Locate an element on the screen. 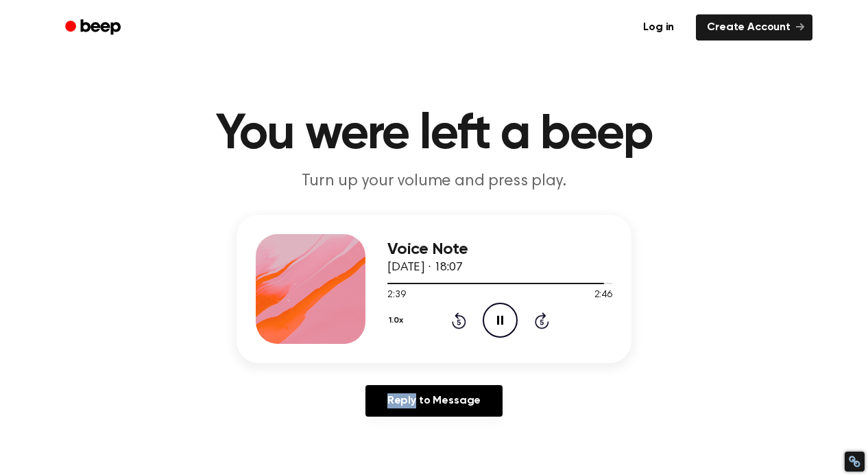 The height and width of the screenshot is (475, 868). span: 2:39 is located at coordinates (397, 295).